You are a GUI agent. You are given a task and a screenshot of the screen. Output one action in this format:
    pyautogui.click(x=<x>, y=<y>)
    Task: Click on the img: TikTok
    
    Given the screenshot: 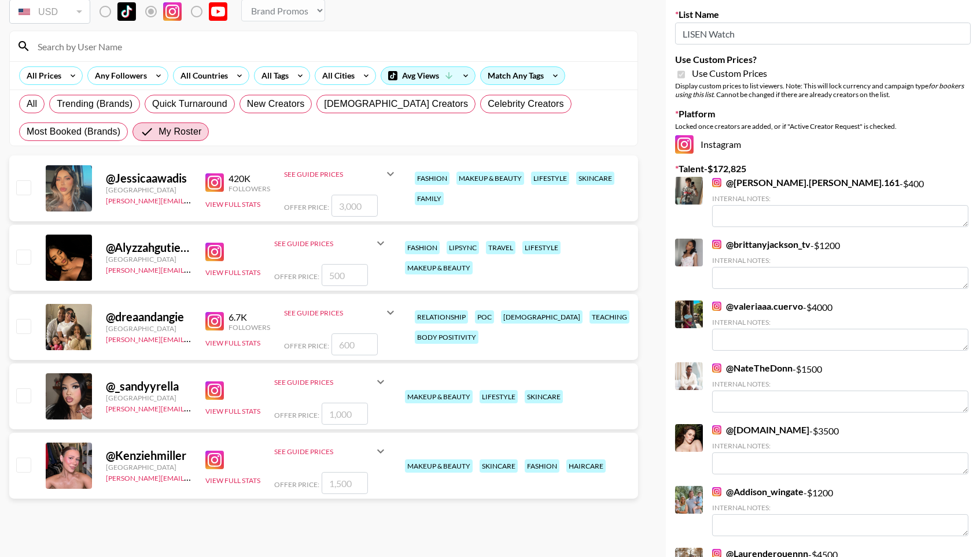 What is the action you would take?
    pyautogui.click(x=127, y=11)
    